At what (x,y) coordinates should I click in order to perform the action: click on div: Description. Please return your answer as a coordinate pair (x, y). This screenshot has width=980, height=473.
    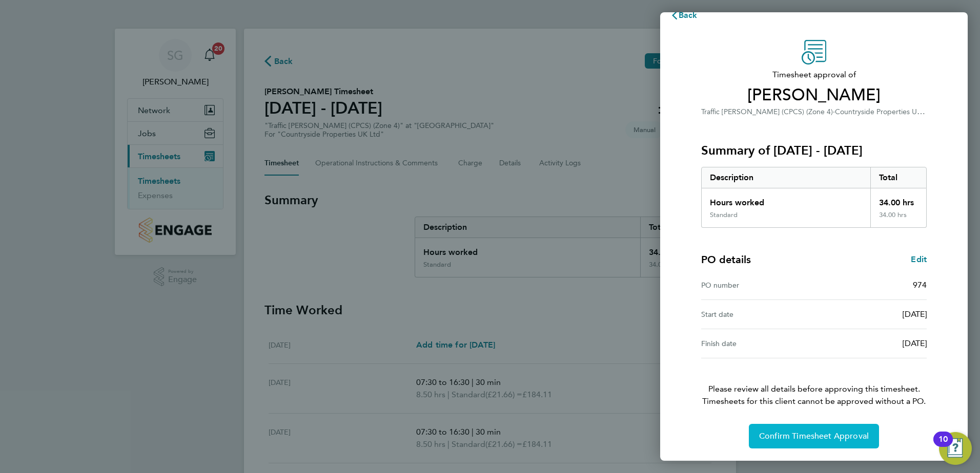
    Looking at the image, I should click on (786, 177).